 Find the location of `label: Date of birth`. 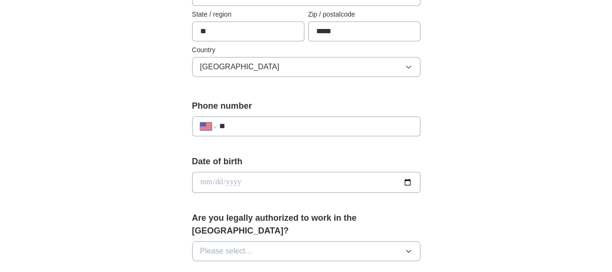

label: Date of birth is located at coordinates (306, 162).